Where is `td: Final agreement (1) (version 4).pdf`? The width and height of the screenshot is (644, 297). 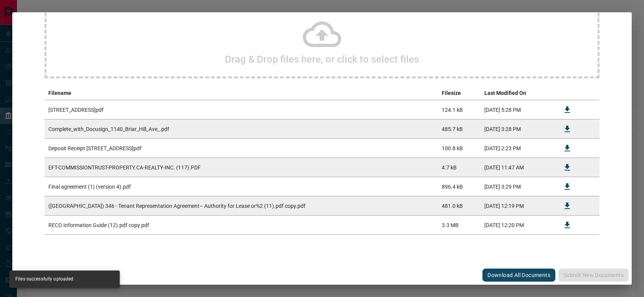
td: Final agreement (1) (version 4).pdf is located at coordinates (241, 187).